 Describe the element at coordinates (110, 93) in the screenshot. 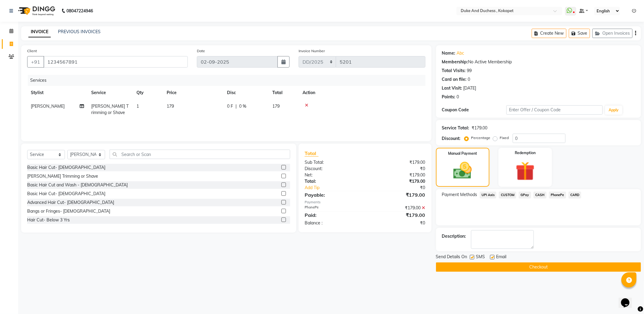

I see `th: Service` at that location.